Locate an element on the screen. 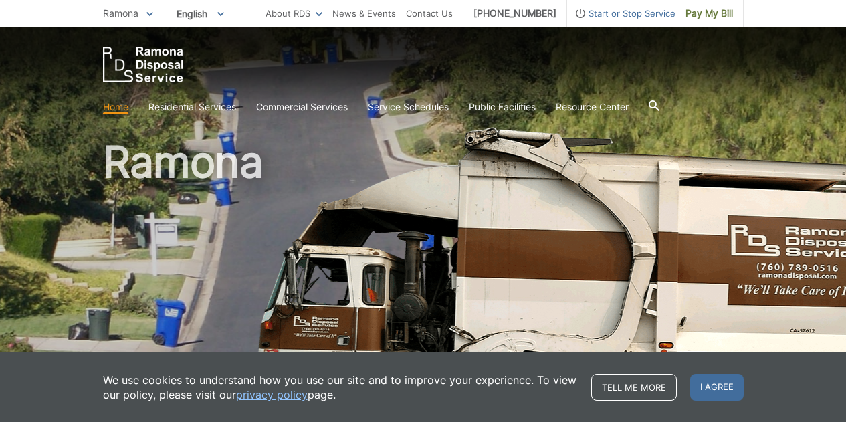 This screenshot has height=422, width=846. span: I agree is located at coordinates (717, 387).